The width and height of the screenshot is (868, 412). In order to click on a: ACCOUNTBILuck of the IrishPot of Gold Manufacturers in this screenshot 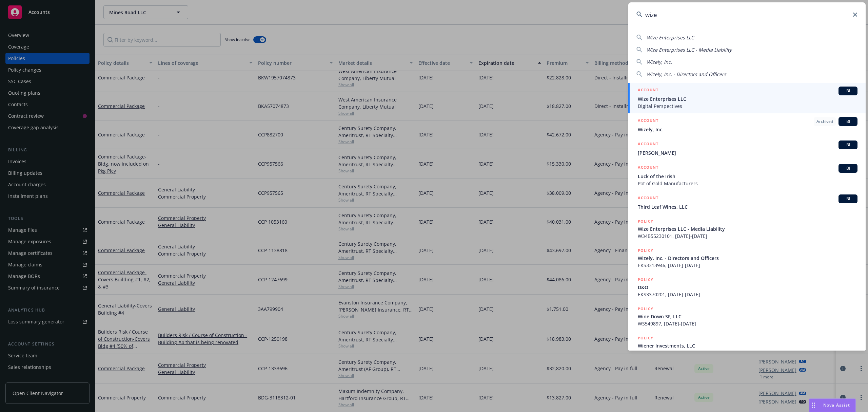, I will do `click(747, 175)`.